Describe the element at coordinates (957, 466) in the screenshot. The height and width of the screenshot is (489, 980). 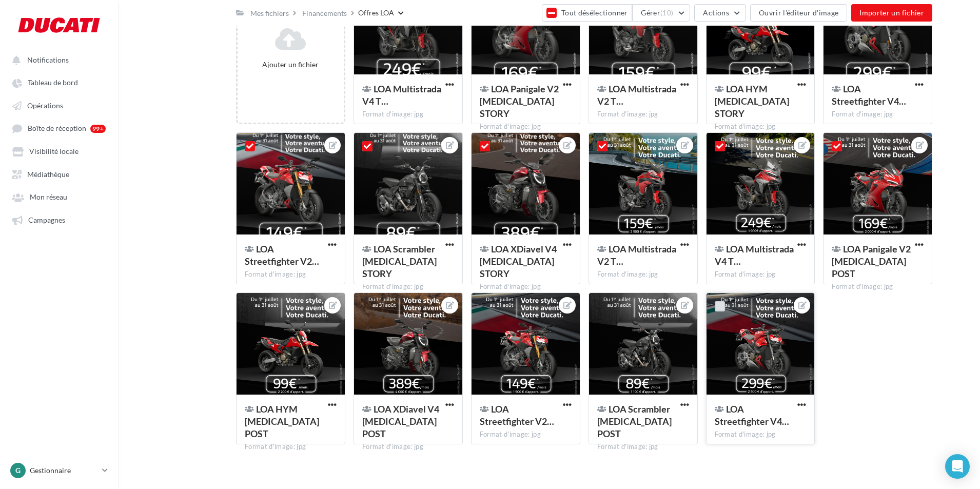
I see `div: Open Intercom Messenger` at that location.